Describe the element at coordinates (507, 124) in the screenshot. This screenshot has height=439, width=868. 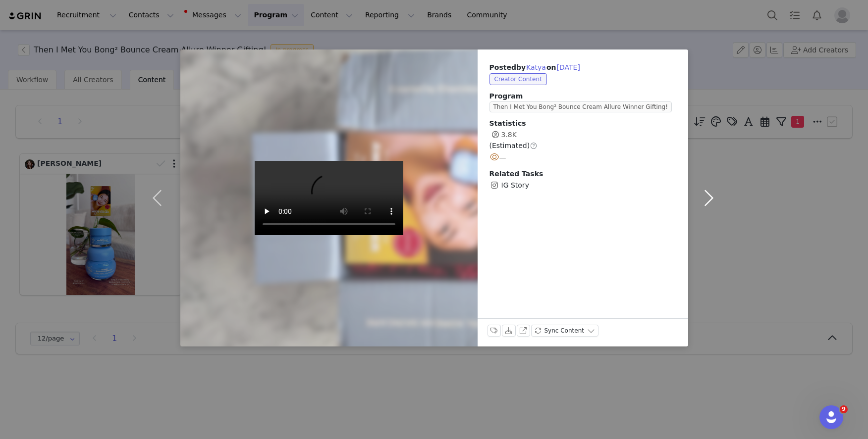
I see `span: Statistics` at that location.